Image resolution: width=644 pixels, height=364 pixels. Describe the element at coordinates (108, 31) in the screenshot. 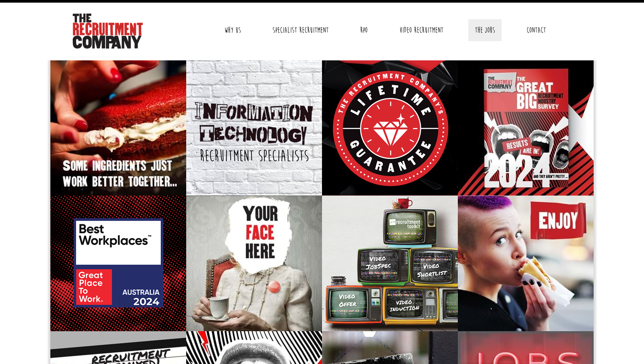

I see `img: The Recruitment Company` at that location.